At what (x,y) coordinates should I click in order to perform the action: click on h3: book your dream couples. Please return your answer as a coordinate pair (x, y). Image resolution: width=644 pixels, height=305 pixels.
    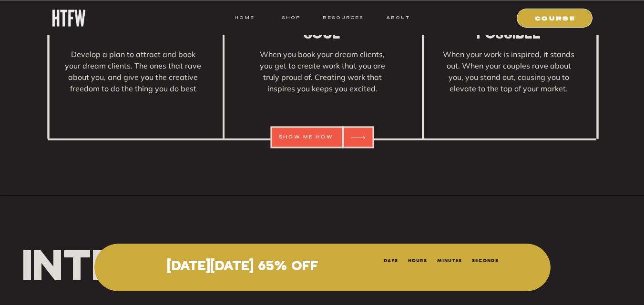
    Looking at the image, I should click on (133, 23).